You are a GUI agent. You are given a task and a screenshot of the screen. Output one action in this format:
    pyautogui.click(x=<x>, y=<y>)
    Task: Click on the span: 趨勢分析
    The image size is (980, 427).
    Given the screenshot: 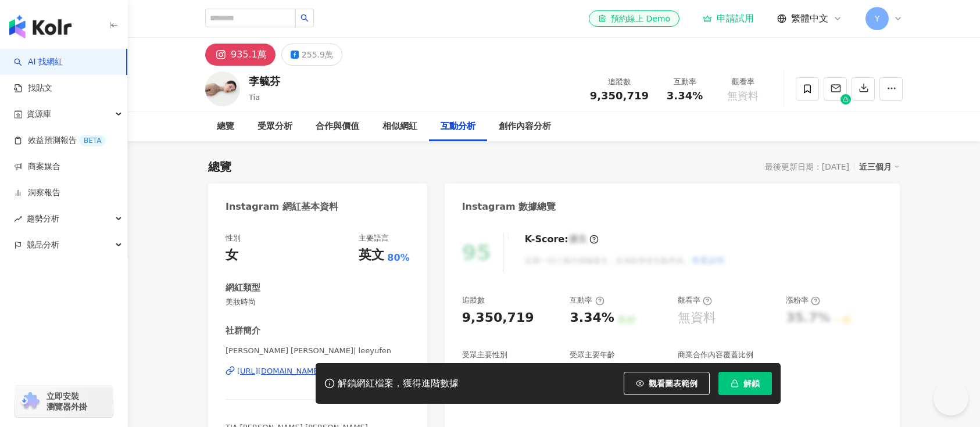 What is the action you would take?
    pyautogui.click(x=43, y=219)
    